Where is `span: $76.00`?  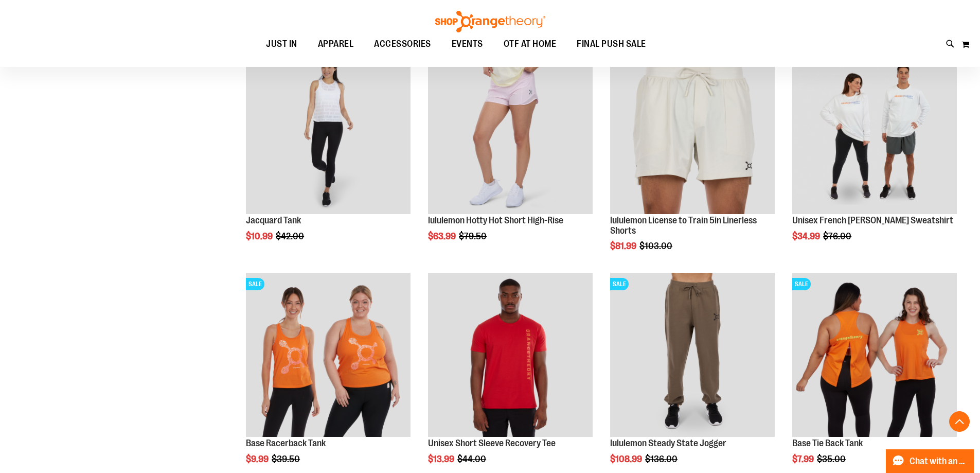
span: $76.00 is located at coordinates (838, 236).